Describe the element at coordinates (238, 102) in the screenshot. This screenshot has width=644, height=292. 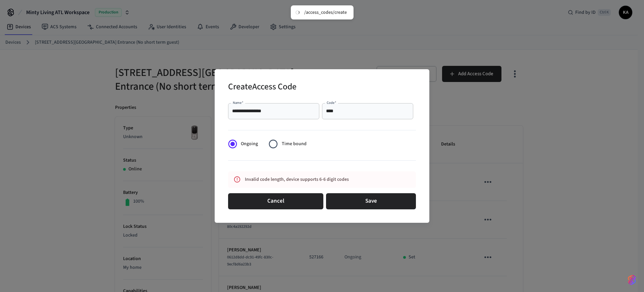
I see `label: Name` at that location.